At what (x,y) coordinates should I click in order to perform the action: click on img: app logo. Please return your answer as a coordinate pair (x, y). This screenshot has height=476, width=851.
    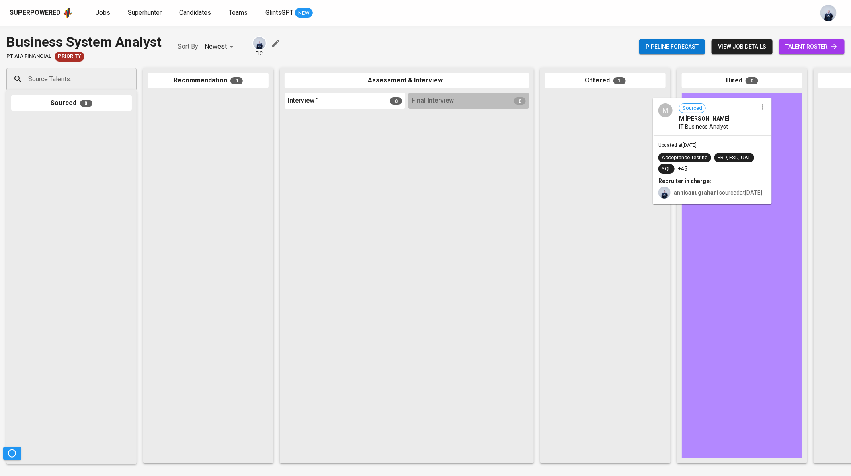
    Looking at the image, I should click on (68, 13).